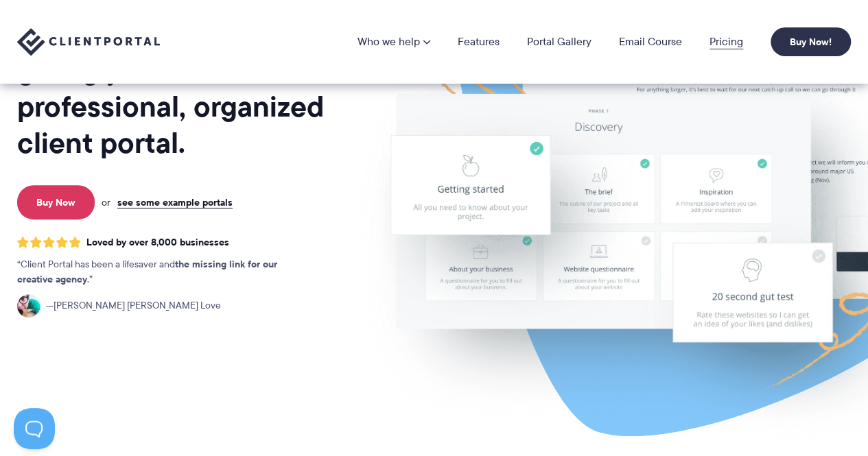  What do you see at coordinates (146, 271) in the screenshot?
I see `strong: the missing link for our creative agency` at bounding box center [146, 271].